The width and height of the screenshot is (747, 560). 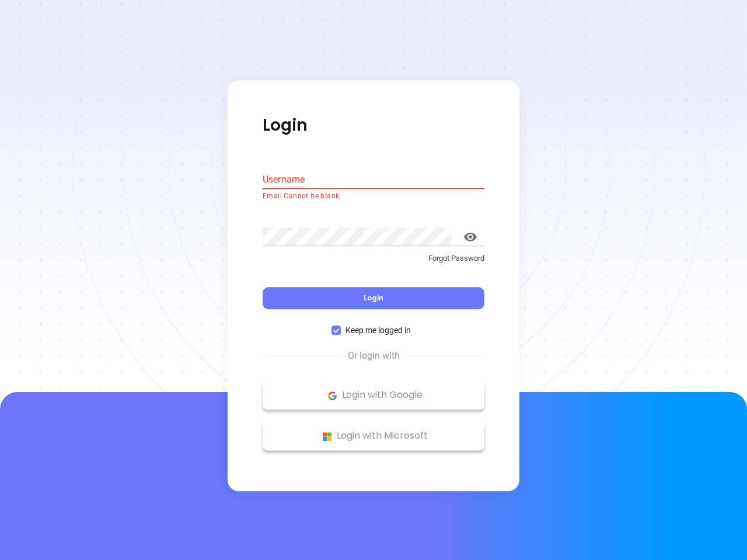 What do you see at coordinates (327, 437) in the screenshot?
I see `img: Microsoft Logo` at bounding box center [327, 437].